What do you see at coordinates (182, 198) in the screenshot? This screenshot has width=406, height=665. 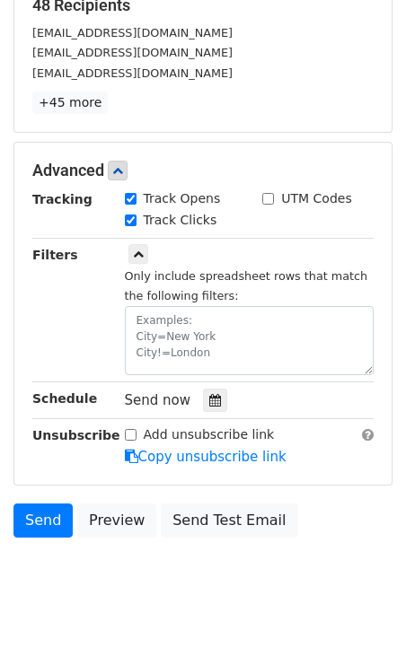 I see `label: Track Opens` at bounding box center [182, 198].